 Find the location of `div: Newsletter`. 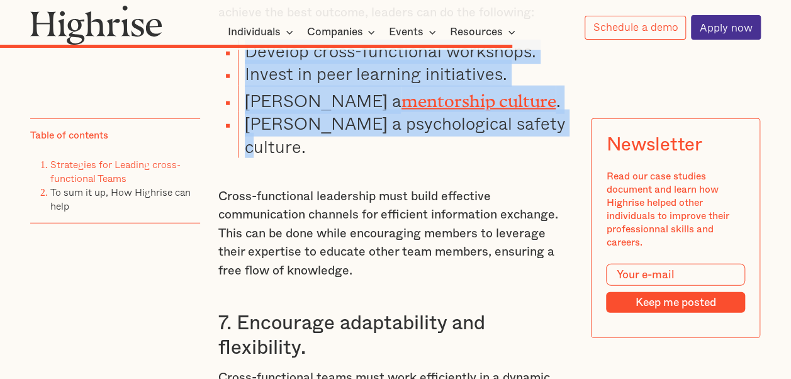

div: Newsletter is located at coordinates (654, 145).